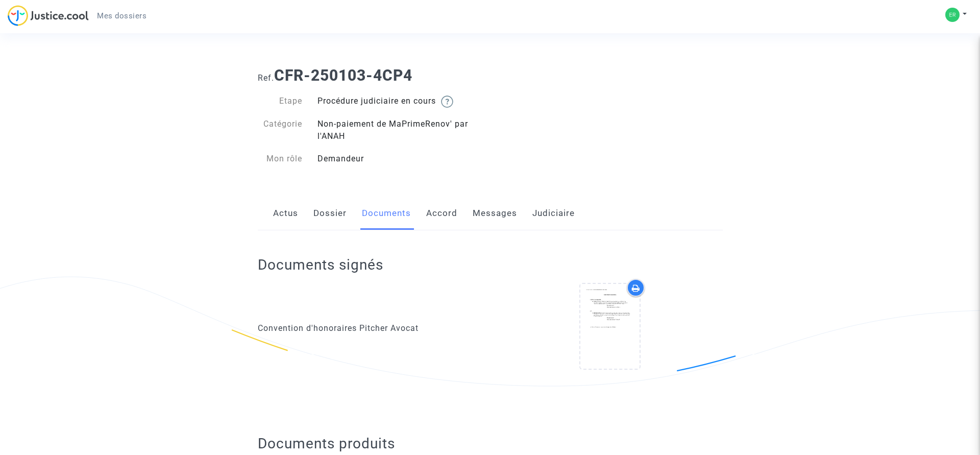 The width and height of the screenshot is (980, 455). I want to click on a: Documents, so click(386, 213).